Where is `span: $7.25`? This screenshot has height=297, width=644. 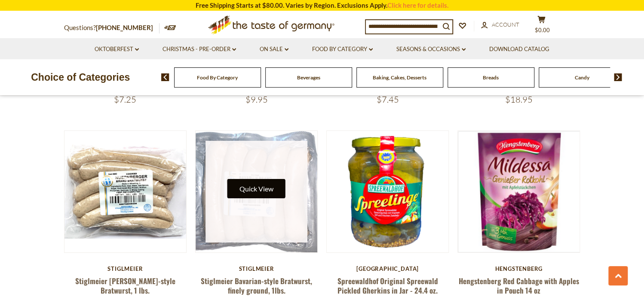
span: $7.25 is located at coordinates (125, 99).